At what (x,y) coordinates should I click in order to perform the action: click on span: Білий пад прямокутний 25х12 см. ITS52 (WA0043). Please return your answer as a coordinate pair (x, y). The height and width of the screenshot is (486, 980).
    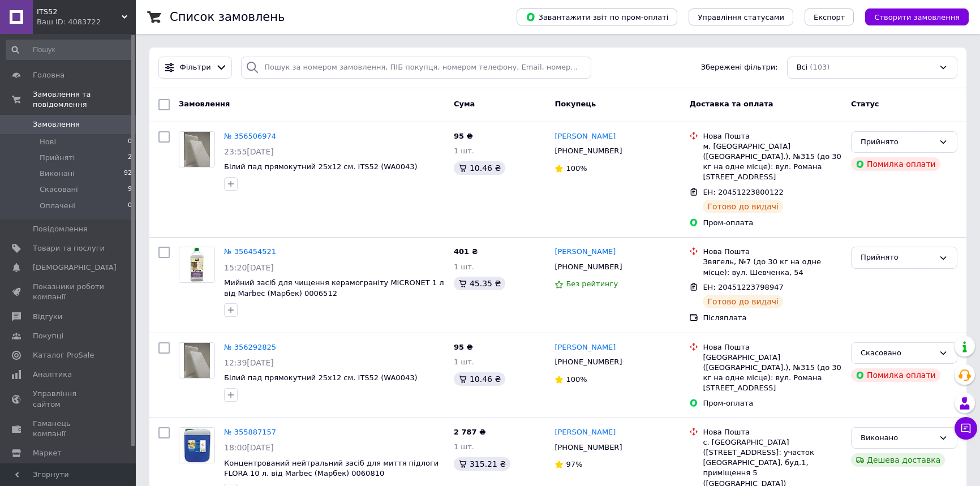
    Looking at the image, I should click on (321, 378).